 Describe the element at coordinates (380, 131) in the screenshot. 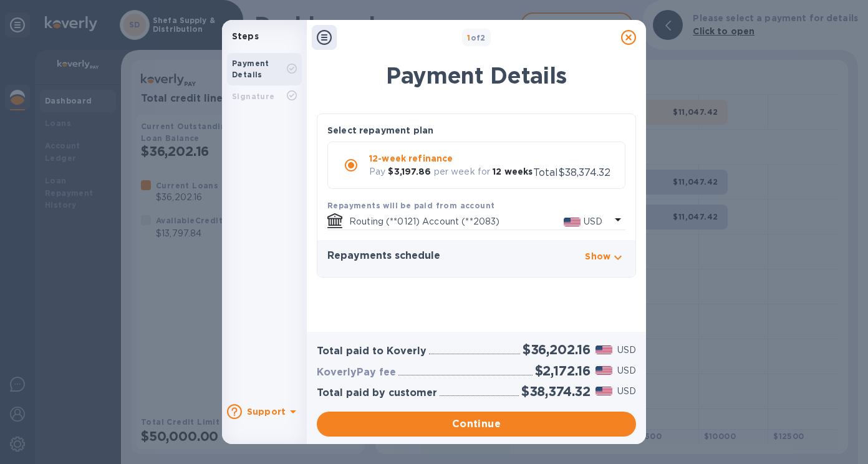

I see `p: Select repayment plan` at that location.